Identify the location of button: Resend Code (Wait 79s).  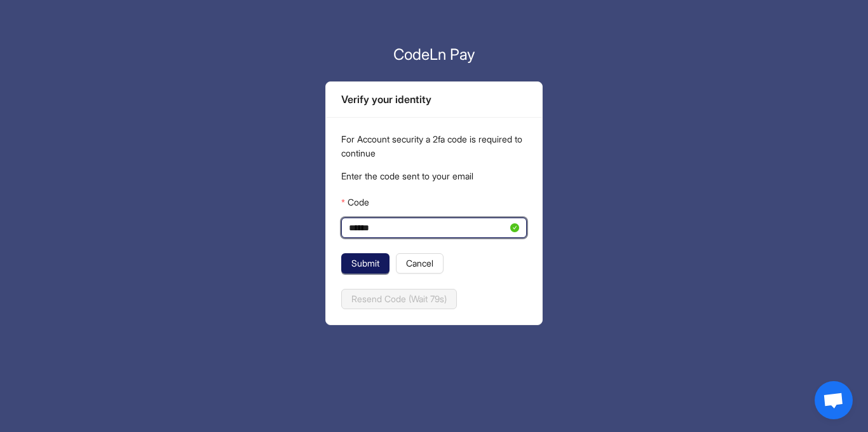
(399, 299).